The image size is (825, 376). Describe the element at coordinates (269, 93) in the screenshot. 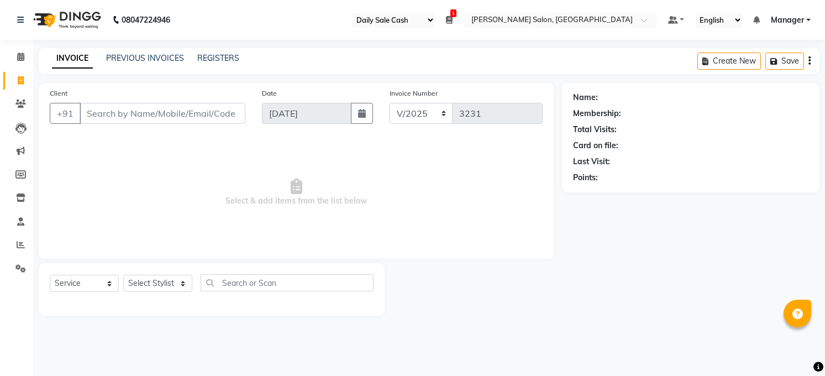

I see `label: Date` at that location.